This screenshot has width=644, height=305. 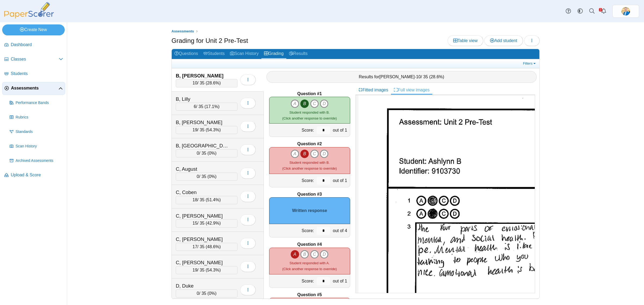 What do you see at coordinates (310, 245) in the screenshot?
I see `b: Question #4` at bounding box center [310, 245].